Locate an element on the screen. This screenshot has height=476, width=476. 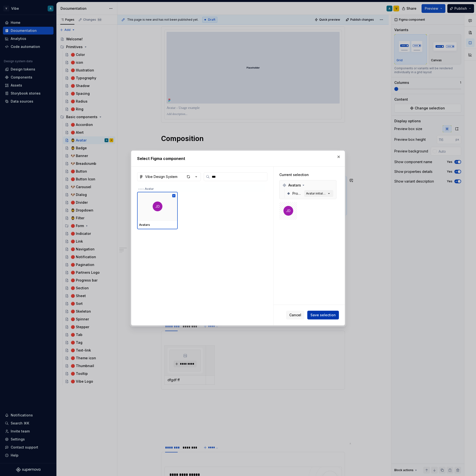
h2: Select Figma component is located at coordinates (238, 158).